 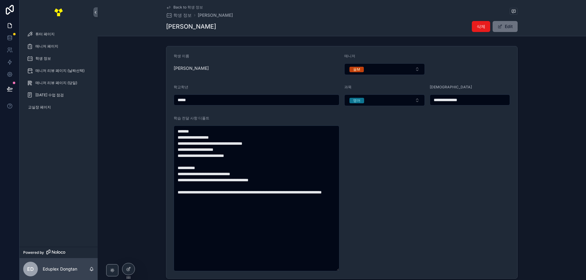 What do you see at coordinates (181, 56) in the screenshot?
I see `span: 학생 이름` at bounding box center [181, 56].